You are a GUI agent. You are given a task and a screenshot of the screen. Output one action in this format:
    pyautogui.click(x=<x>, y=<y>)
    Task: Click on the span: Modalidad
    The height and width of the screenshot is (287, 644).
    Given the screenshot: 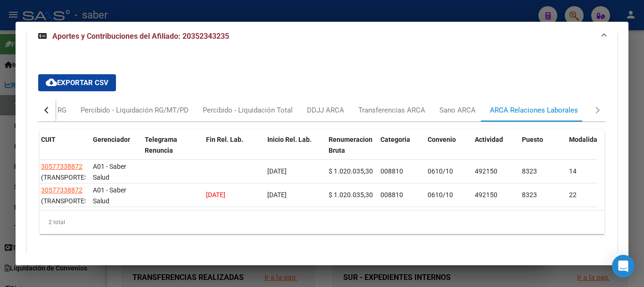 What is the action you would take?
    pyautogui.click(x=585, y=140)
    